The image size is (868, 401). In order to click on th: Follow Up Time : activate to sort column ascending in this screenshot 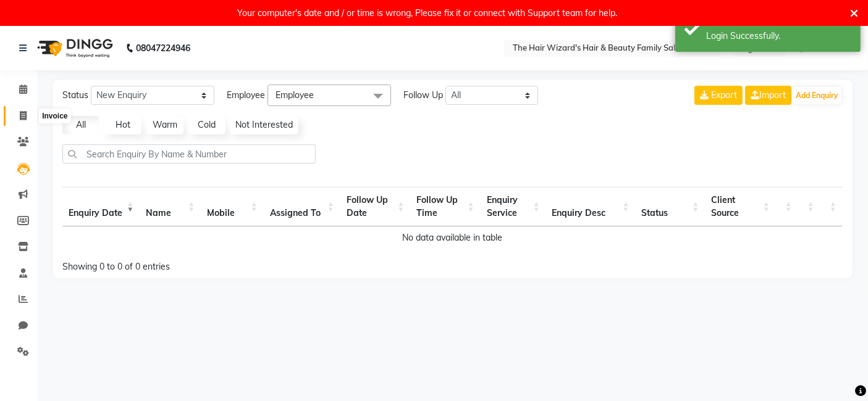, I will do `click(445, 207)`.